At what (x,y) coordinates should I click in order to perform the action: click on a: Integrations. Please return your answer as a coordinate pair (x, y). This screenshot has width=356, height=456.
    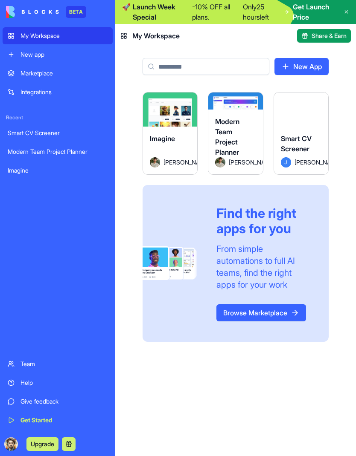
    Looking at the image, I should click on (58, 92).